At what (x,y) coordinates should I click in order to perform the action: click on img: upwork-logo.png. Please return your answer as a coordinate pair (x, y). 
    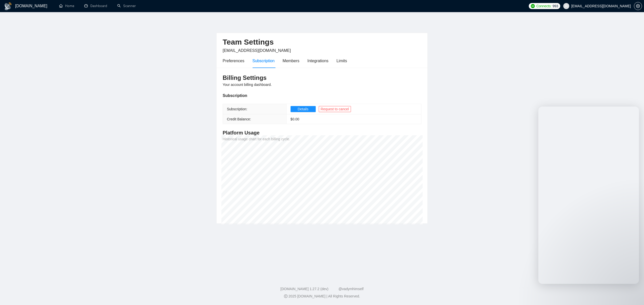
    Looking at the image, I should click on (533, 6).